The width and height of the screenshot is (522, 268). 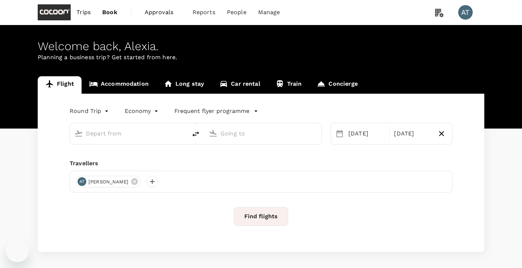 I want to click on p: Planning a business trip? Get started from here., so click(x=261, y=57).